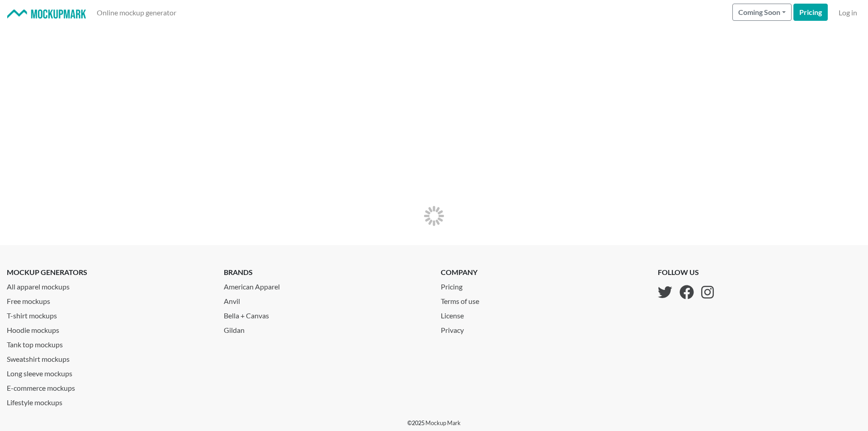 The height and width of the screenshot is (431, 868). I want to click on a: Privacy, so click(463, 328).